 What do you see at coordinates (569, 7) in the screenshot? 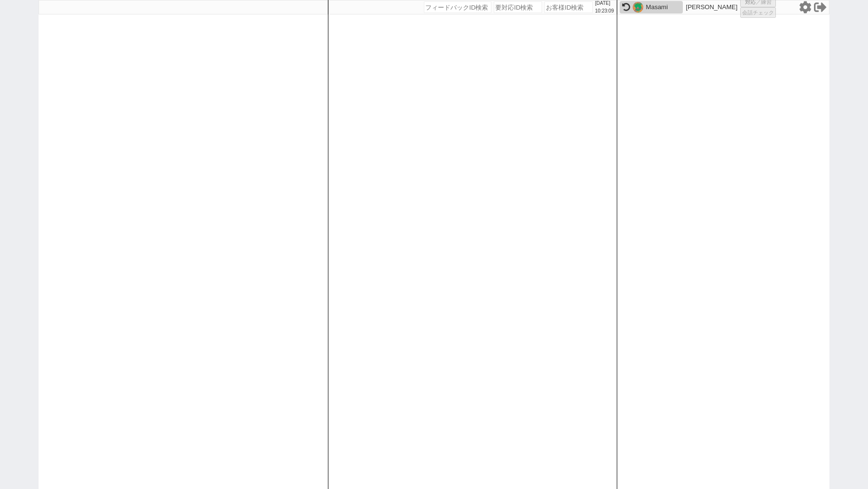
I see `input: お客様ID検索` at bounding box center [569, 7].